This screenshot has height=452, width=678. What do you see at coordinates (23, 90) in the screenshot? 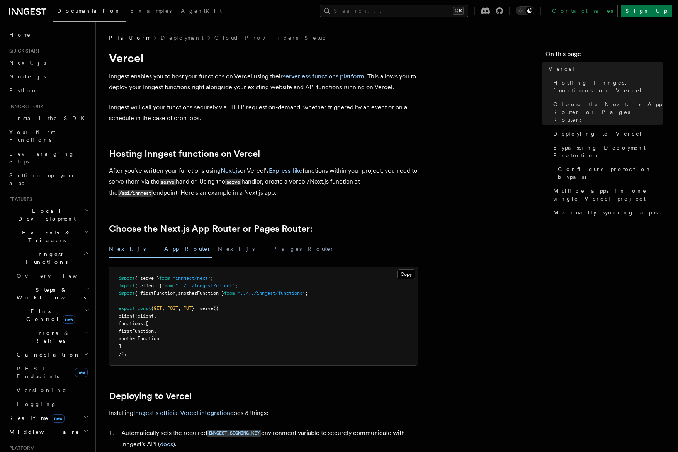
I see `span: Python` at bounding box center [23, 90].